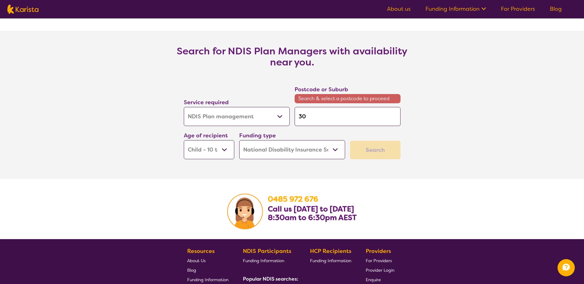 The width and height of the screenshot is (584, 284). Describe the element at coordinates (321, 90) in the screenshot. I see `label: Postcode or Suburb` at that location.